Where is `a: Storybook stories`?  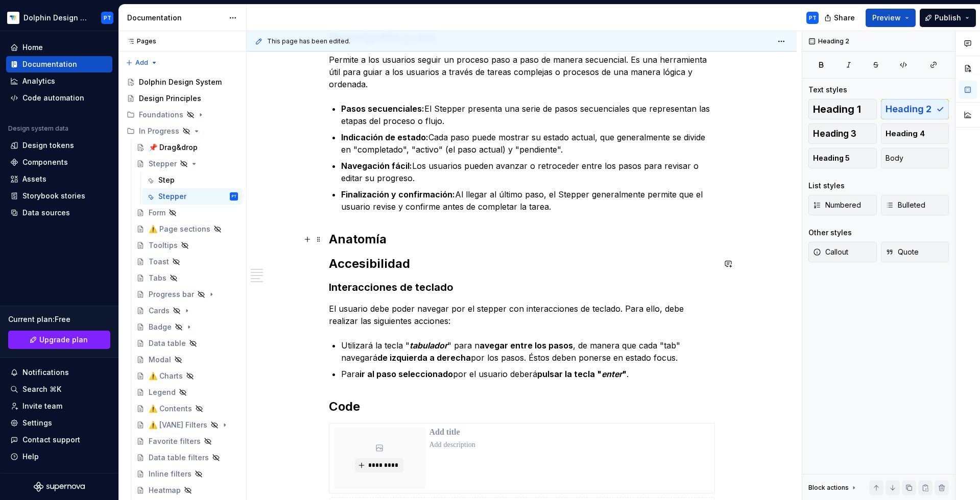 a: Storybook stories is located at coordinates (59, 196).